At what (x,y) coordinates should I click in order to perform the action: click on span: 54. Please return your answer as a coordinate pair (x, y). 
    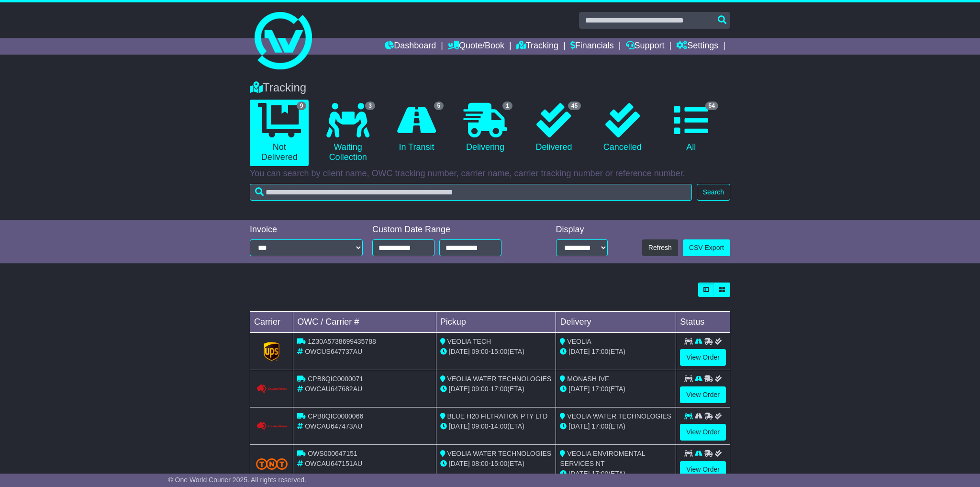
    Looking at the image, I should click on (711, 106).